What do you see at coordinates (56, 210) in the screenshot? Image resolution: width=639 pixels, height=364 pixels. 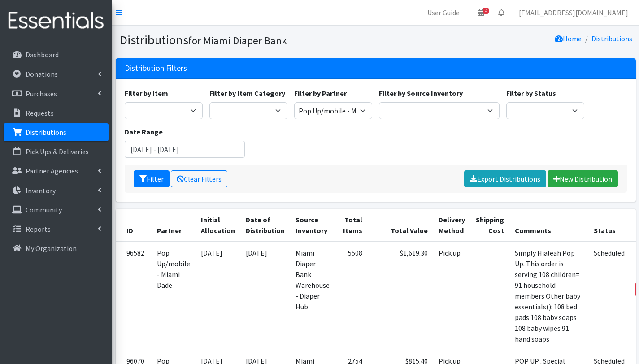 I see `a: Community` at bounding box center [56, 210].